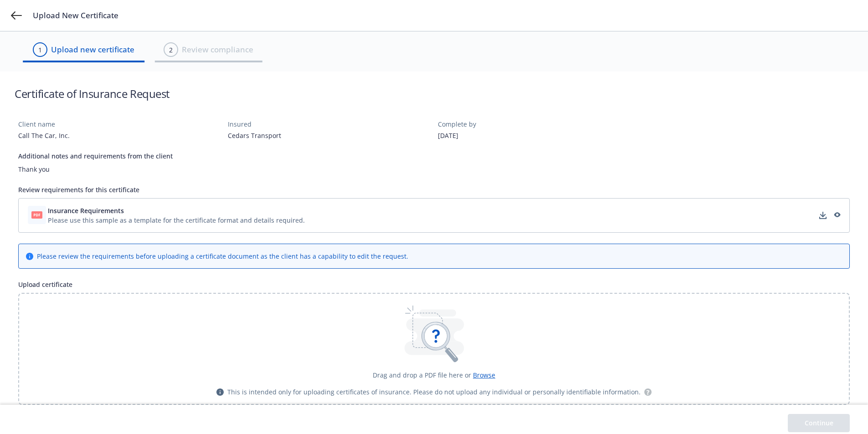  Describe the element at coordinates (176, 220) in the screenshot. I see `div: Please use this sample as a template for the certificate format and details required.` at that location.